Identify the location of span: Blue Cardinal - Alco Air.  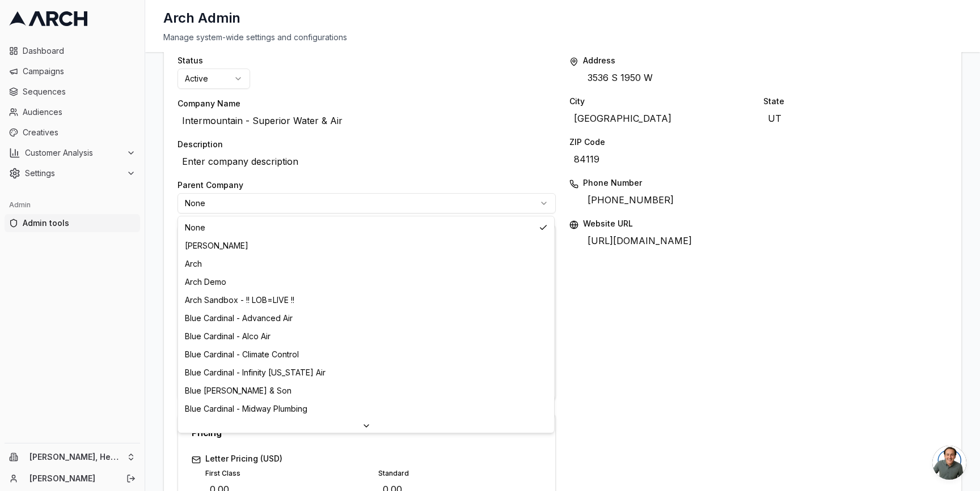
(228, 337).